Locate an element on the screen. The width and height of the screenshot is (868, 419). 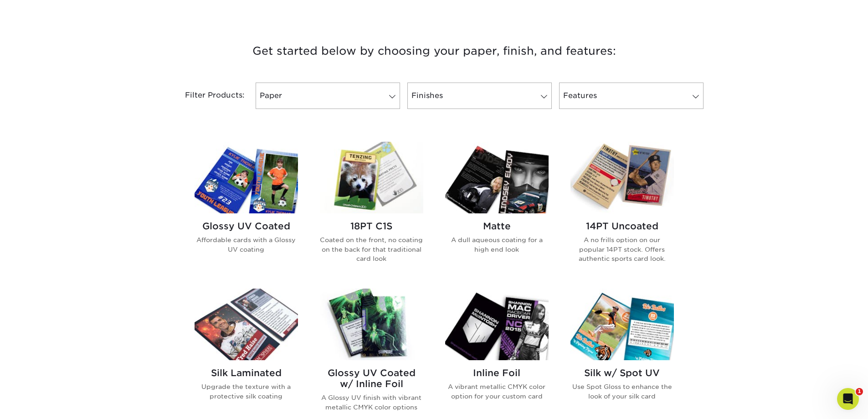
h2: 14PT Uncoated is located at coordinates (622, 226).